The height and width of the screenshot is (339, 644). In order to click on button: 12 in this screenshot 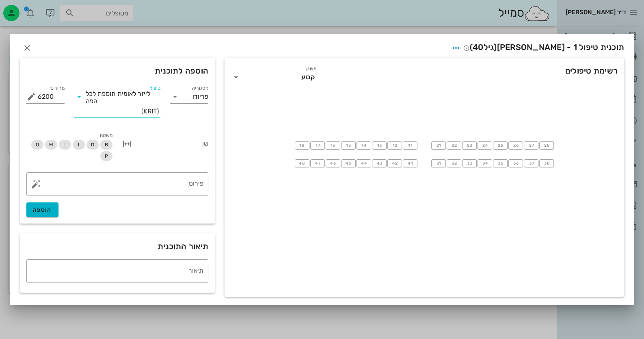, I will do `click(395, 145)`.